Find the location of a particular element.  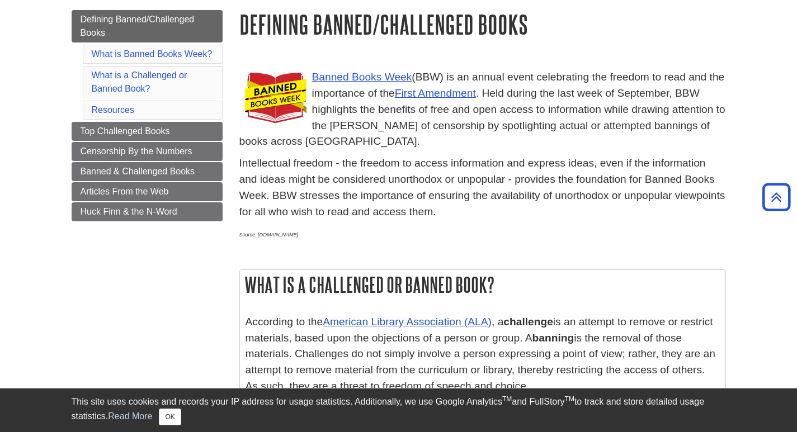

p: According to the , a is an attempt to remove or restrict materials, based upon the objections of ... is located at coordinates (482, 354).